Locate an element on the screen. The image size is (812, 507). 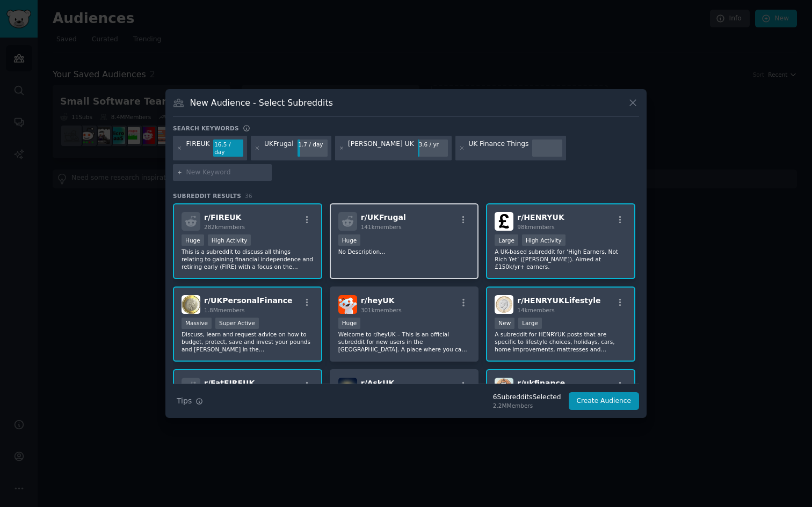
div: 2.2M Members is located at coordinates (527, 405).